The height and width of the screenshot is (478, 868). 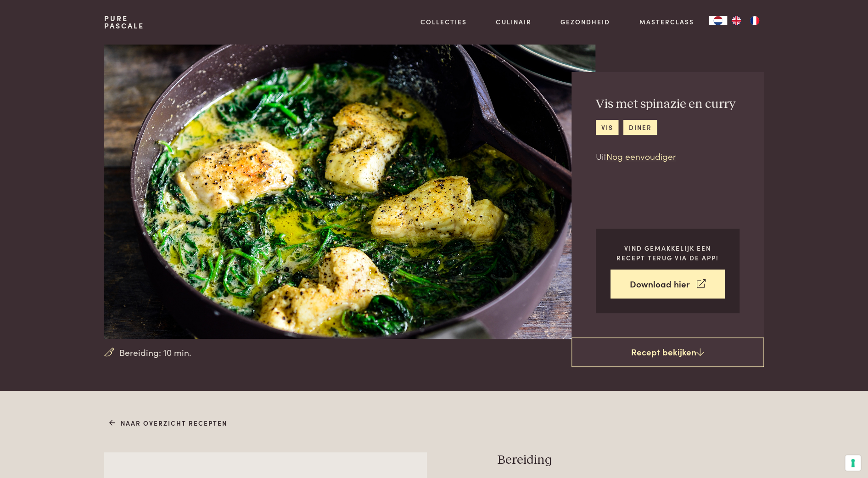 What do you see at coordinates (641, 156) in the screenshot?
I see `a: Nog eenvoudiger` at bounding box center [641, 156].